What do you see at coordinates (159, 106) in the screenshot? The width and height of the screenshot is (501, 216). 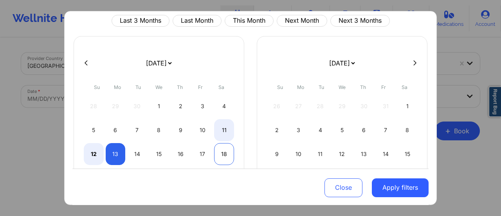 I see `div: Wed Oct 01 2025` at bounding box center [159, 106].